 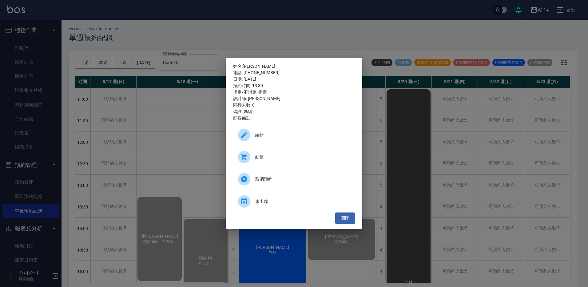 I want to click on div: 備註: 媽媽, so click(x=294, y=111).